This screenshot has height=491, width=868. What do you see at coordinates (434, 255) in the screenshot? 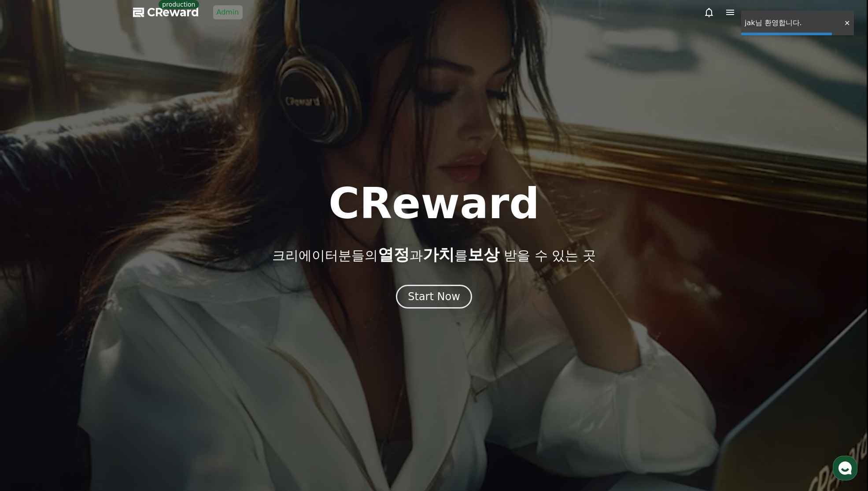
I see `p: 크리에이터분들의 과 를 받을 수 있는 곳` at bounding box center [434, 255].